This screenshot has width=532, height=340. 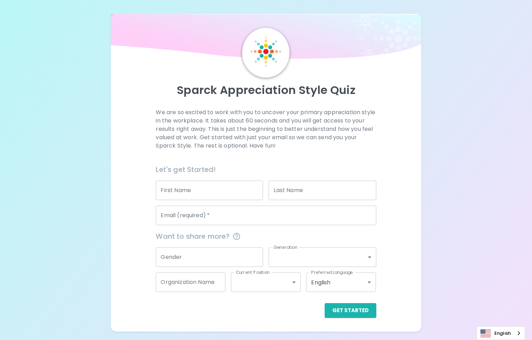 I want to click on aside: Language selected: English, so click(x=500, y=333).